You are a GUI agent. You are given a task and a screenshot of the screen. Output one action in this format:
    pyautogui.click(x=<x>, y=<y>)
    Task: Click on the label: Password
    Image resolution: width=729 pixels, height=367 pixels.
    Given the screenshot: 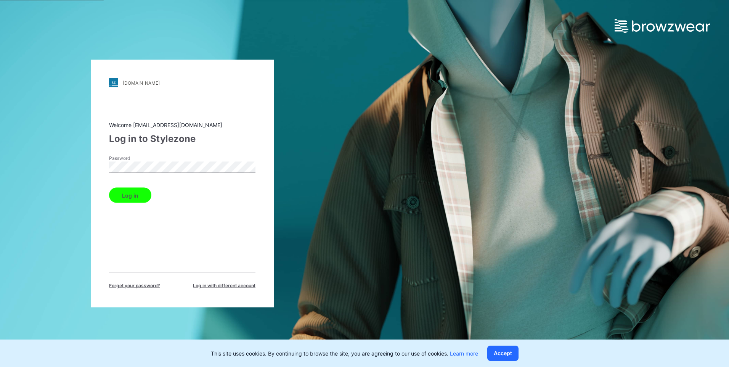 What is the action you would take?
    pyautogui.click(x=136, y=158)
    